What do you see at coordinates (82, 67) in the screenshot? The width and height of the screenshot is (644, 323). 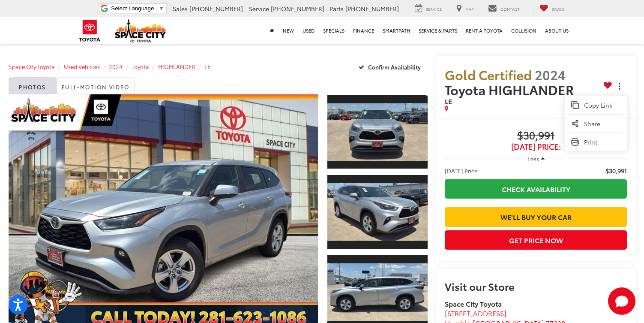 I see `a: Used Vehicles` at bounding box center [82, 67].